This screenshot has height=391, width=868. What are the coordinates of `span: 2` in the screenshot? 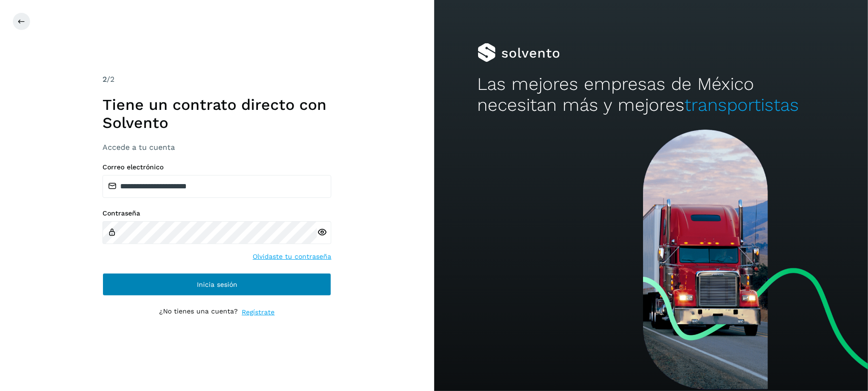 It's located at (104, 79).